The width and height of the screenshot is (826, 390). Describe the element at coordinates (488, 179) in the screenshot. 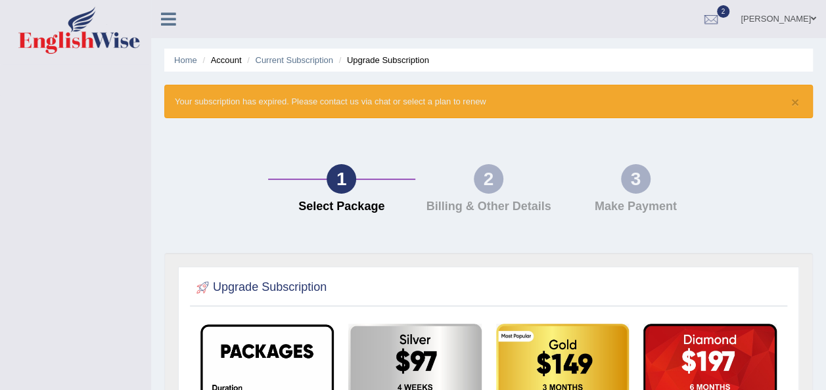

I see `div: 2` at that location.